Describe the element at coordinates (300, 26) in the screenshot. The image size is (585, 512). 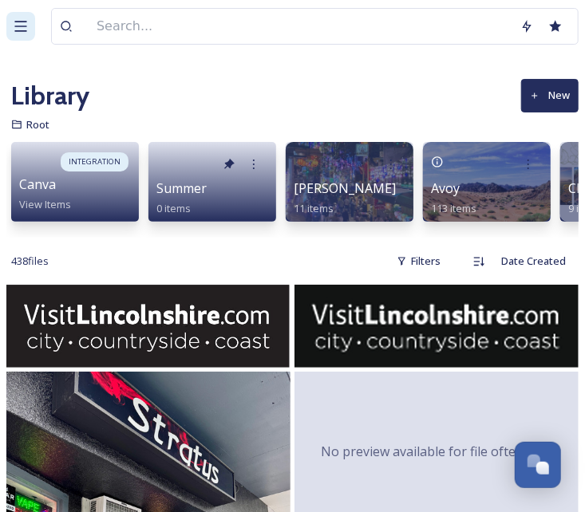
I see `input: Search...` at that location.